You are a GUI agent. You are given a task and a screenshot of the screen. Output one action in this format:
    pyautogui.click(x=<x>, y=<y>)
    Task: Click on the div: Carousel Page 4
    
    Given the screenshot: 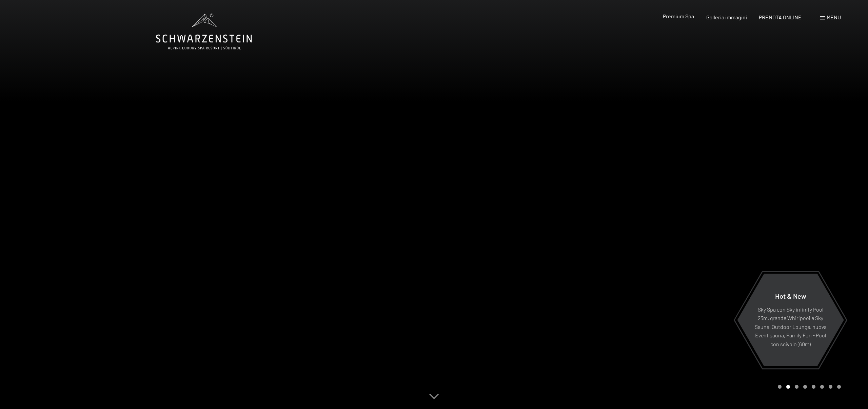 What is the action you would take?
    pyautogui.click(x=804, y=387)
    